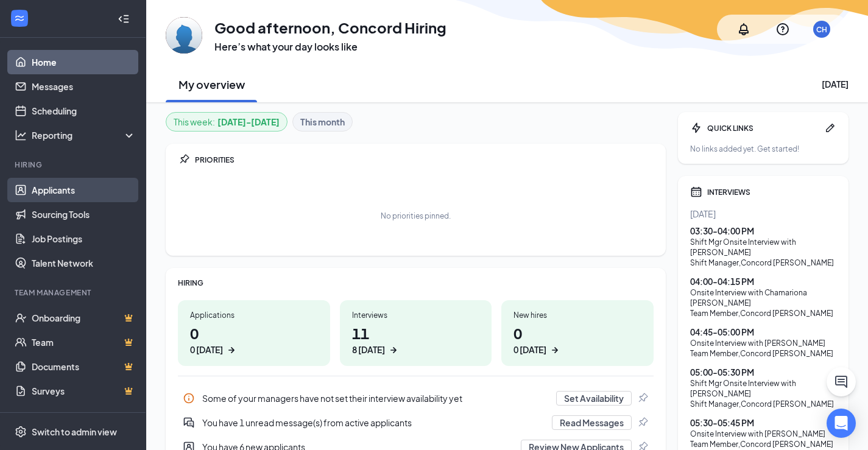  I want to click on svg: Calendar, so click(696, 192).